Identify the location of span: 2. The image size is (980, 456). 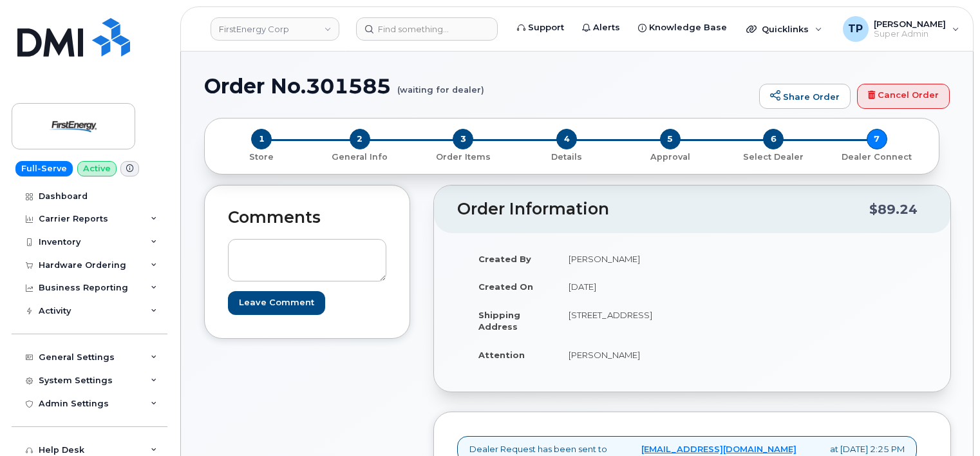
(360, 139).